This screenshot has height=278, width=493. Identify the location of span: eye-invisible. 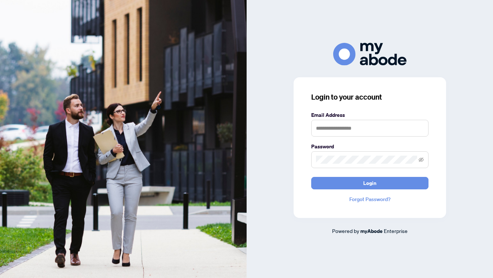
(421, 160).